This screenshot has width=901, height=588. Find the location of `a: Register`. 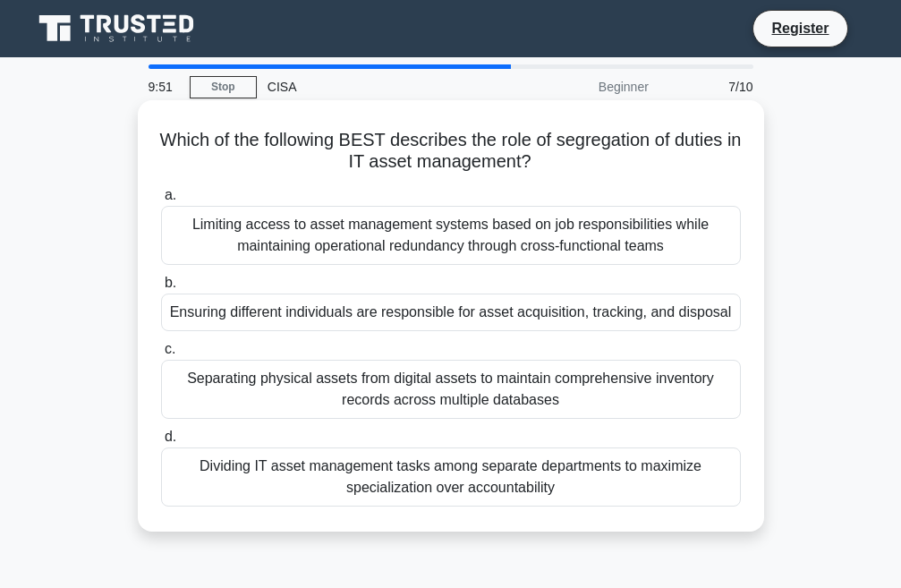

a: Register is located at coordinates (800, 27).